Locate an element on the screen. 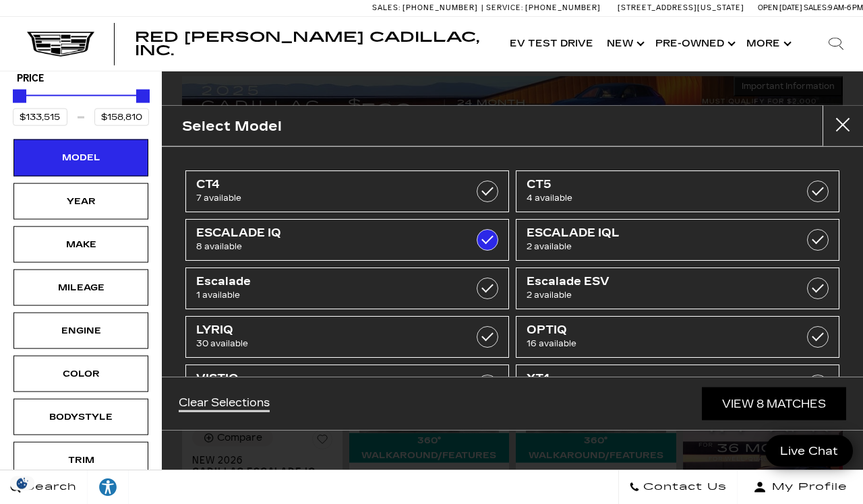 The width and height of the screenshot is (863, 504). span: LYRIQ is located at coordinates (324, 330).